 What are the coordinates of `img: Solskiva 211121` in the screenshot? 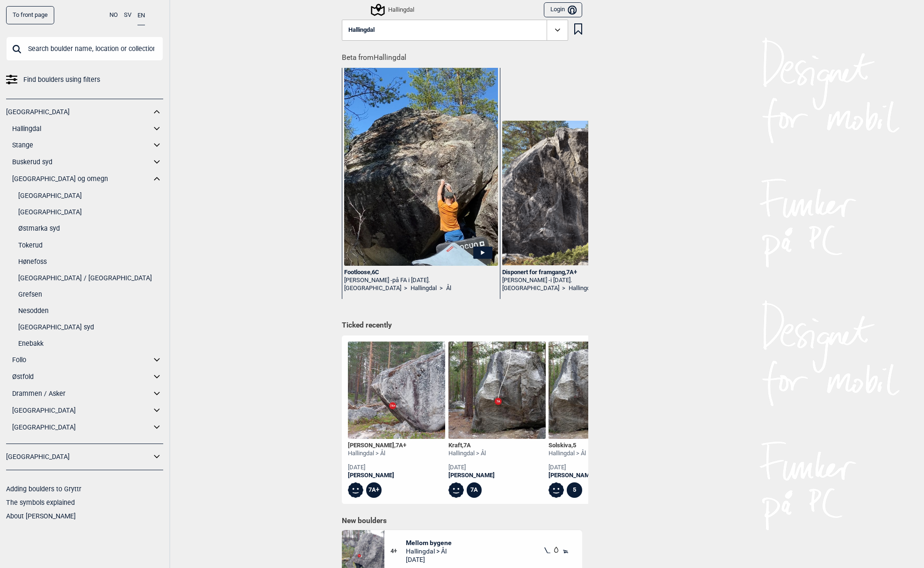 It's located at (597, 390).